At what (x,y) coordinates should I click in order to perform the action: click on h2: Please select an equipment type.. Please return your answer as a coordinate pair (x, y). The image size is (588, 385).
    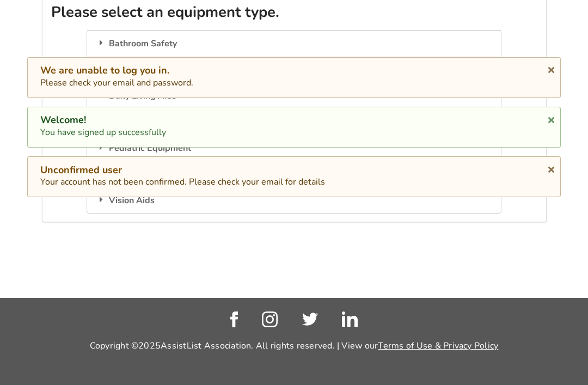
    Looking at the image, I should click on (294, 12).